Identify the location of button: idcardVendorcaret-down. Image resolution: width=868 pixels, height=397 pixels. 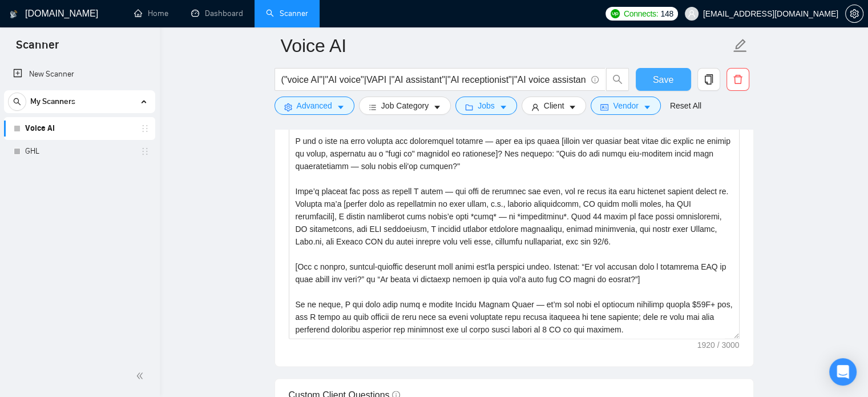
(625, 105).